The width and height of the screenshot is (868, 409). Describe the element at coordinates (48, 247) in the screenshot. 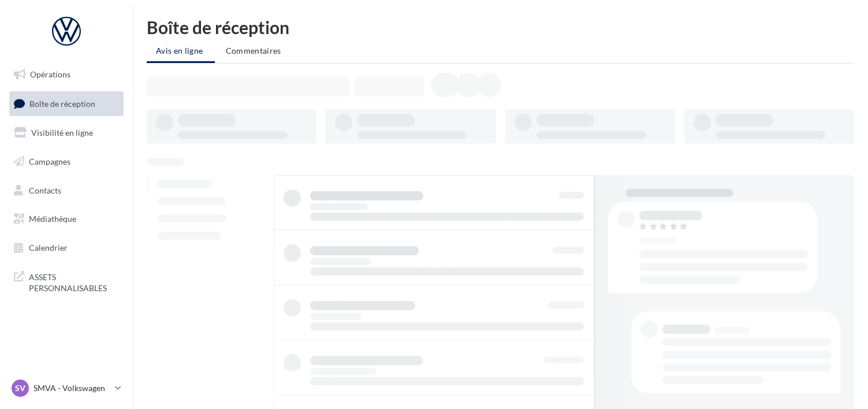

I see `span: Calendrier` at that location.